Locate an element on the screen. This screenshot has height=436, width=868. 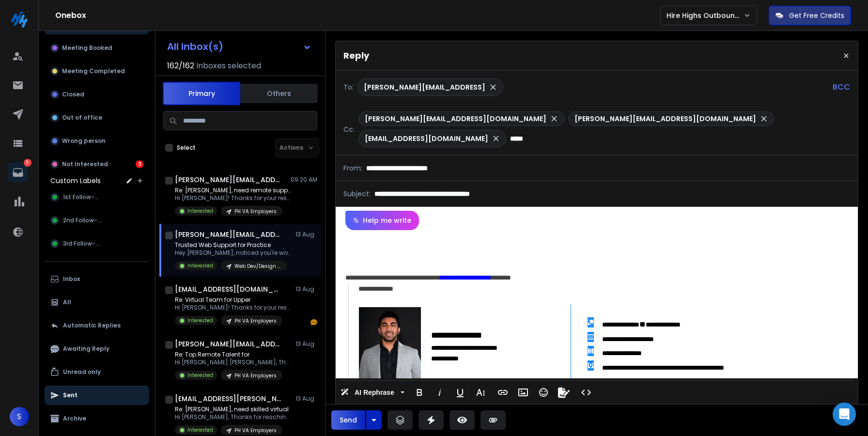
button: Sent is located at coordinates (97, 395).